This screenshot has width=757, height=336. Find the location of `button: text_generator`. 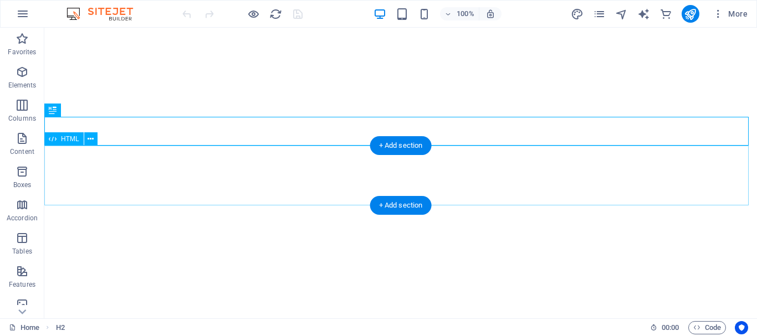

button: text_generator is located at coordinates (644, 14).